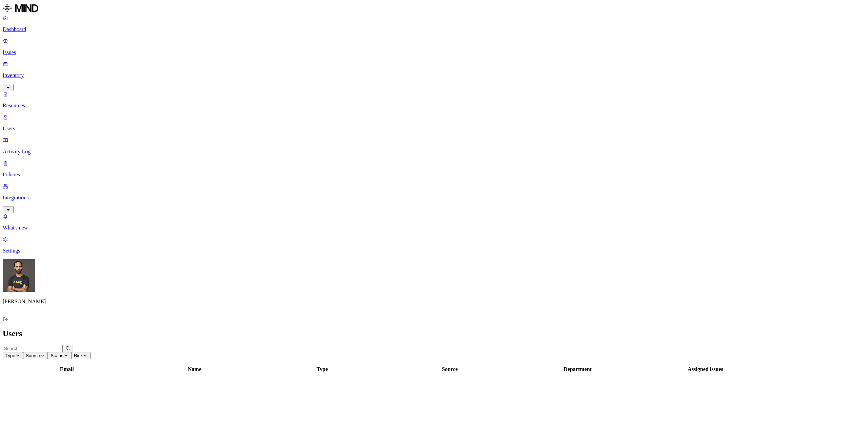 The image size is (868, 438). I want to click on p: Users, so click(434, 129).